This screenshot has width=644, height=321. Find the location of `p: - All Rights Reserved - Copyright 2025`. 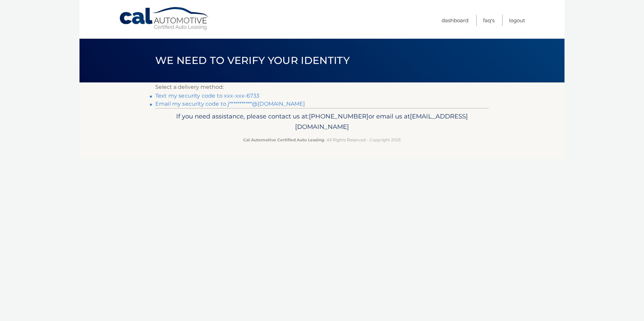

p: - All Rights Reserved - Copyright 2025 is located at coordinates (322, 139).